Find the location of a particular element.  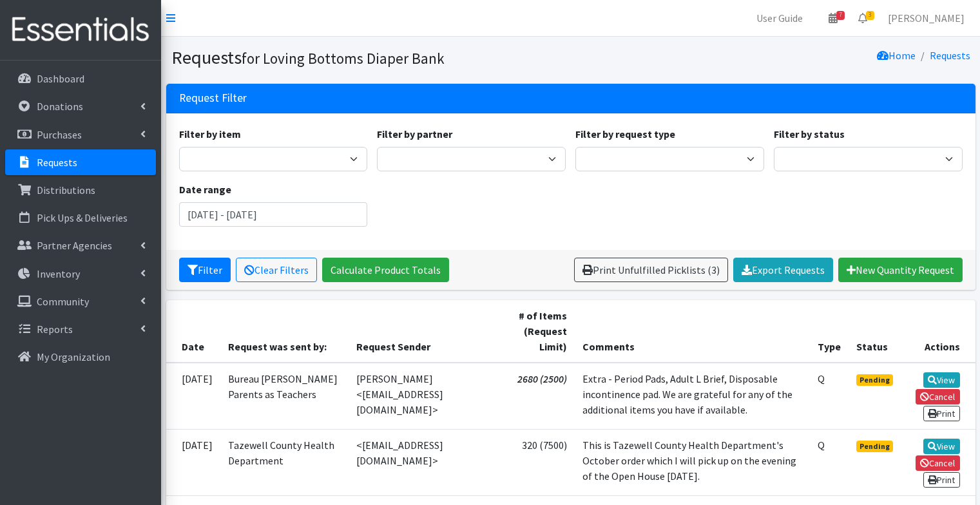

p: Distributions is located at coordinates (66, 190).